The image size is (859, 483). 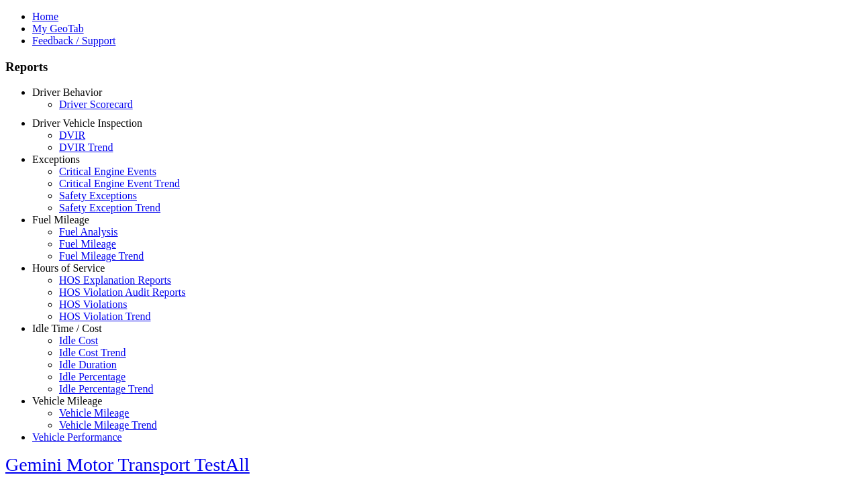 What do you see at coordinates (122, 292) in the screenshot?
I see `a: HOS Violation Audit Reports` at bounding box center [122, 292].